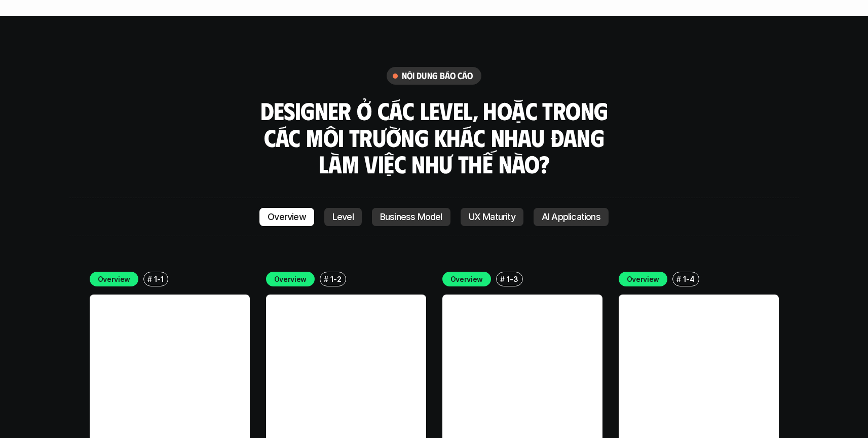 Image resolution: width=868 pixels, height=438 pixels. I want to click on p: Business Model, so click(411, 217).